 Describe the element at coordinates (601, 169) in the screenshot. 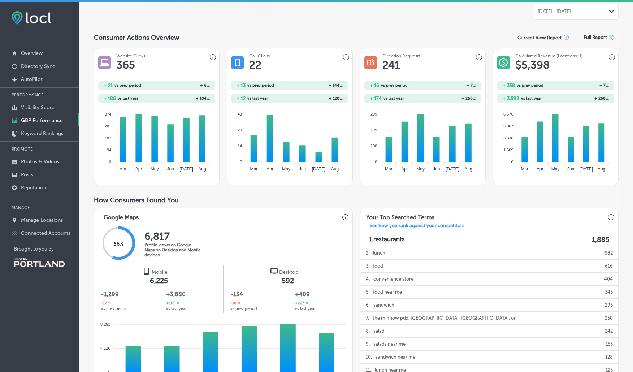

I see `tspan: Aug` at that location.